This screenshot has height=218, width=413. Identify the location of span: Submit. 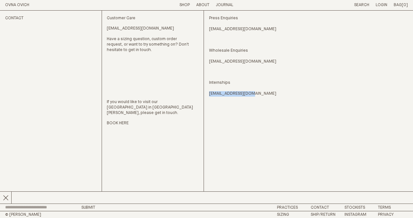
(88, 208).